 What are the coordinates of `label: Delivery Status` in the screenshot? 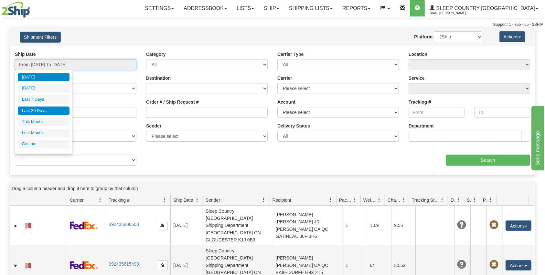 It's located at (293, 126).